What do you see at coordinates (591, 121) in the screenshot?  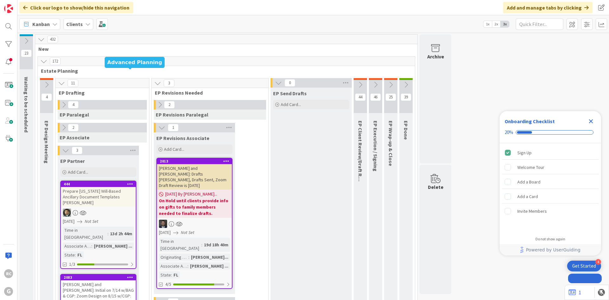 I see `div: Close Checklist` at bounding box center [591, 121].